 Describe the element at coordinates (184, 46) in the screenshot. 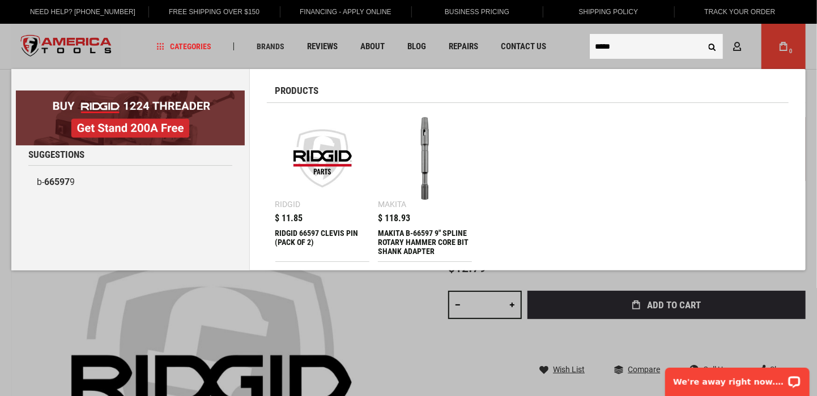

I see `a: Categories` at that location.